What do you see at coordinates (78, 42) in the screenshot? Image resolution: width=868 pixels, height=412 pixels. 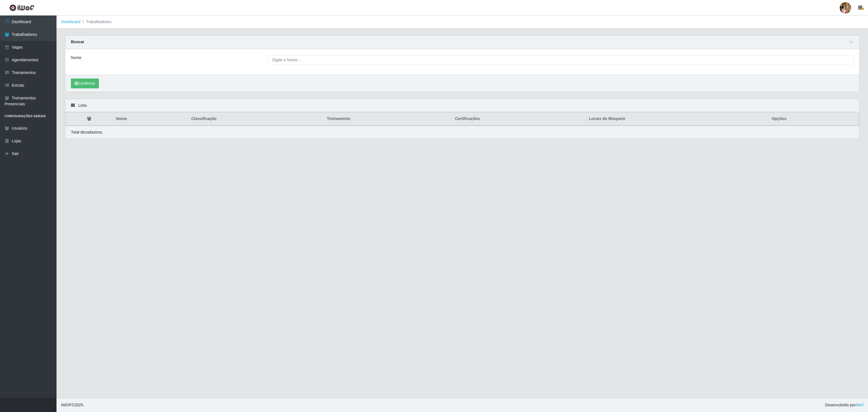 I see `strong: Buscar` at bounding box center [78, 42].